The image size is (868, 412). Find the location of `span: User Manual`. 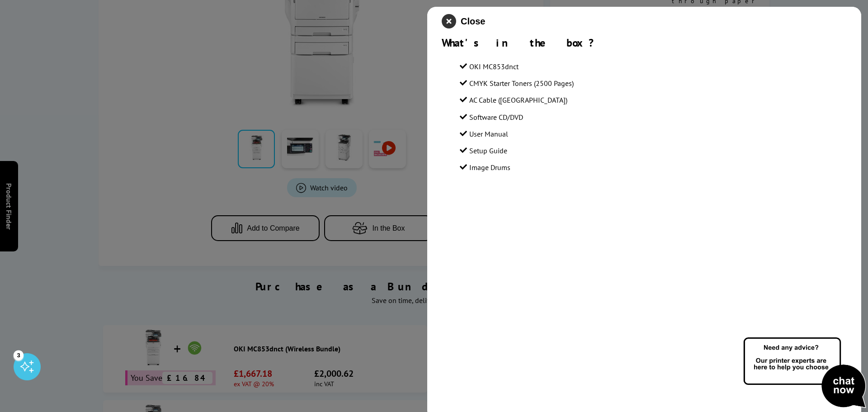

span: User Manual is located at coordinates (489, 134).